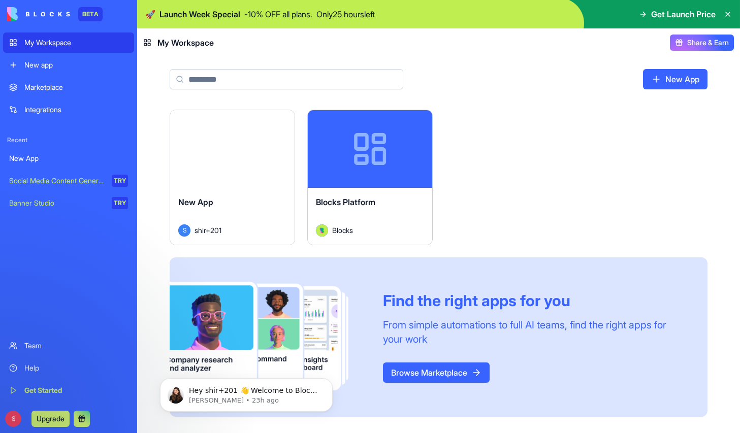 Image resolution: width=740 pixels, height=433 pixels. I want to click on a: Get Started, so click(69, 391).